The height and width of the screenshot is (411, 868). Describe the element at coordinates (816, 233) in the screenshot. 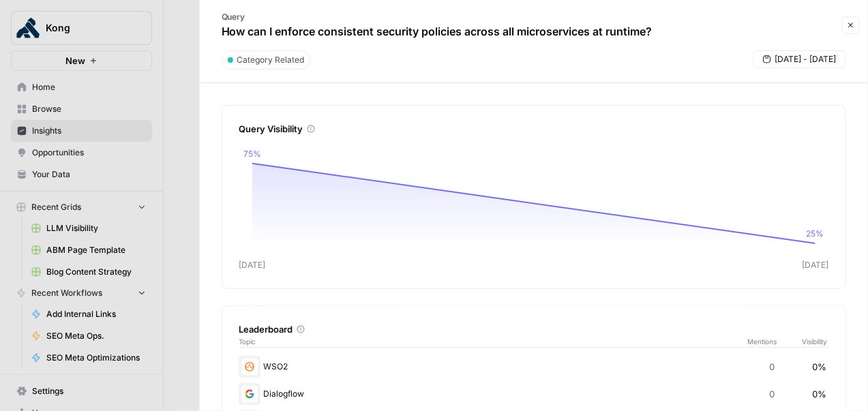

I see `tspan: 25%` at that location.